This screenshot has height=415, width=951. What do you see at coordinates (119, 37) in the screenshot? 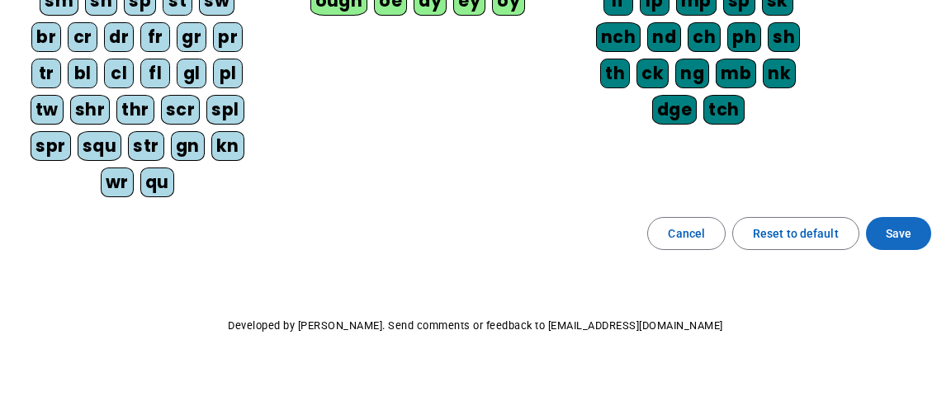
I see `div: dr` at bounding box center [119, 37].